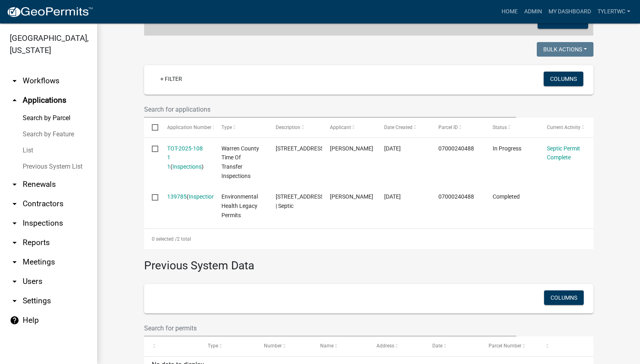 The image size is (640, 364). Describe the element at coordinates (240, 162) in the screenshot. I see `span: Warren County Time Of Transfer Inspections` at that location.